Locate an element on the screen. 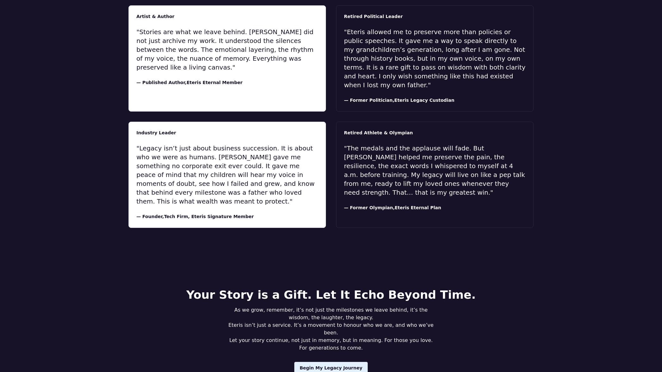  p: Let your story continue, not just in memory, but in meaning. For those you love. For generations ... is located at coordinates (331, 345).